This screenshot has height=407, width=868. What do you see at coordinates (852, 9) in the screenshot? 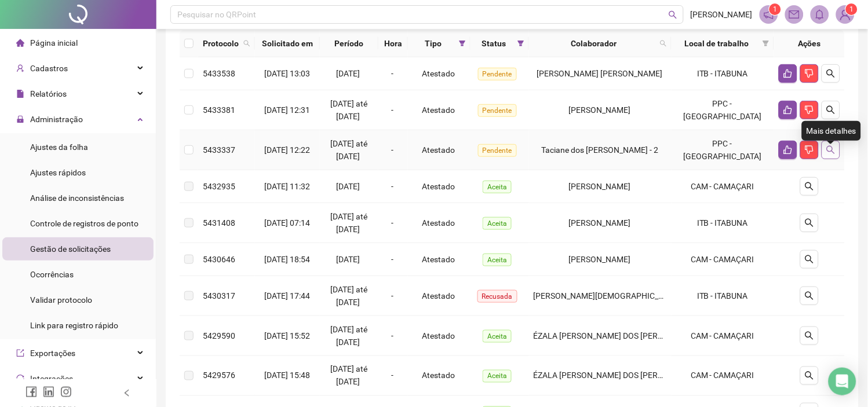
I see `sup: Atualize o seu contato no menu Meus Dados` at bounding box center [852, 9].